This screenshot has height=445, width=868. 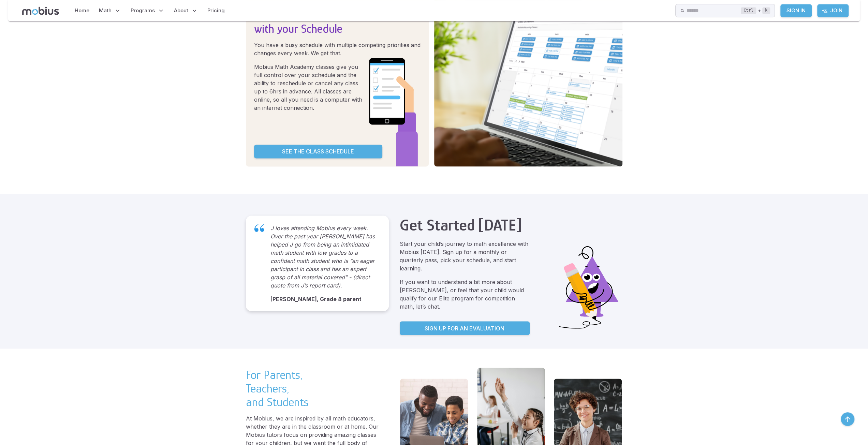 What do you see at coordinates (579, 287) in the screenshot?
I see `img: triangle-sign-with-pencil.svg` at bounding box center [579, 287].